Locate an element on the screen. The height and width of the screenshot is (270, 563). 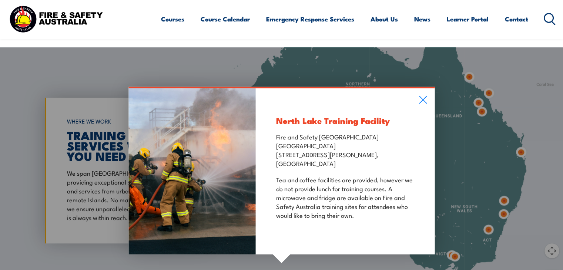
a: News is located at coordinates (422, 19).